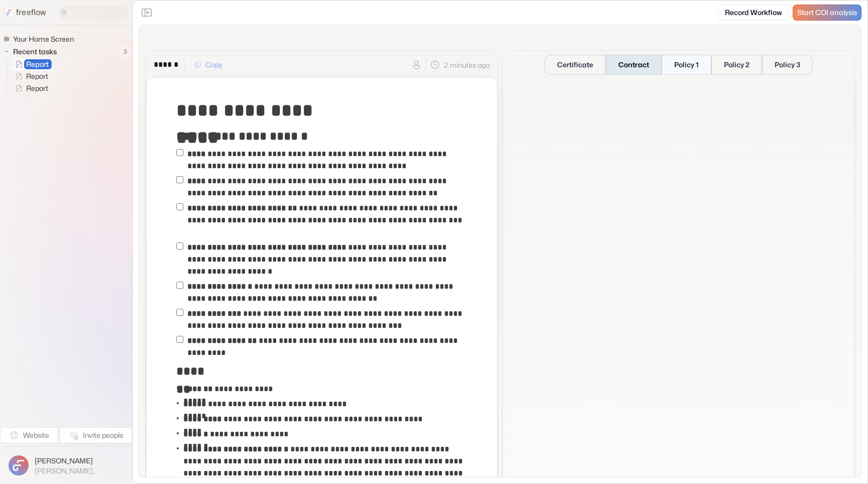 This screenshot has width=868, height=484. What do you see at coordinates (827, 13) in the screenshot?
I see `a: Start COI analysis` at bounding box center [827, 13].